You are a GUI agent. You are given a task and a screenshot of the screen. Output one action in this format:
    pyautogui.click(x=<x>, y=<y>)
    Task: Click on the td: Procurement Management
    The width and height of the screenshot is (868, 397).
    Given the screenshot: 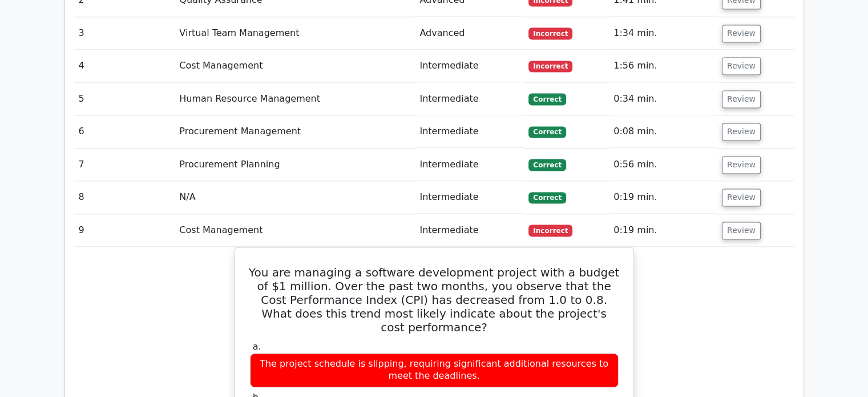 What is the action you would take?
    pyautogui.click(x=295, y=131)
    